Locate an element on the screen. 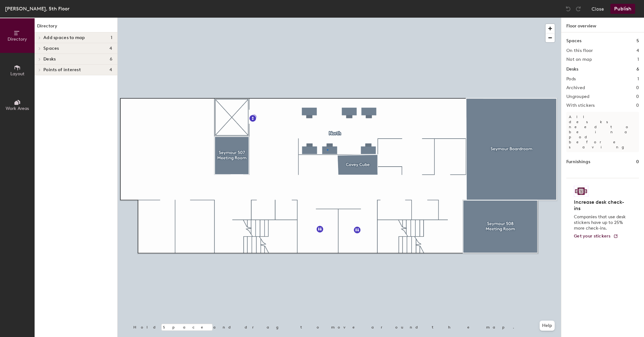 The image size is (644, 337). button: Publish is located at coordinates (623, 9).